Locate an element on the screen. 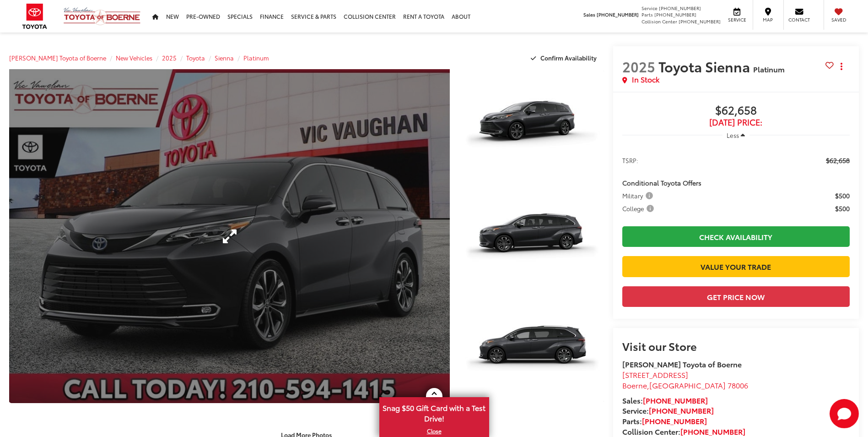  span: Toyota Sienna is located at coordinates (705, 66).